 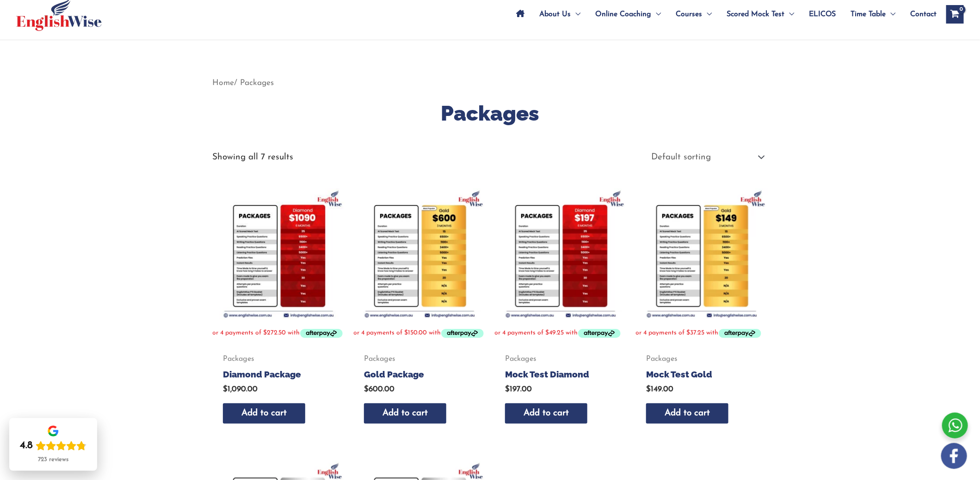 I want to click on h2: Mock Test Gold, so click(x=701, y=374).